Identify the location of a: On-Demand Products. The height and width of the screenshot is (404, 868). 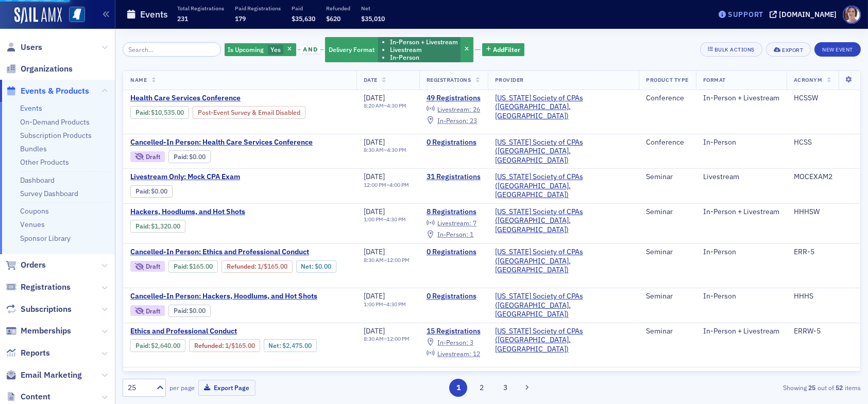
(54, 122).